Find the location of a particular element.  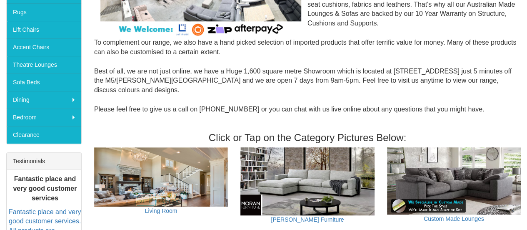

a: Accent Chairs is located at coordinates (44, 47).